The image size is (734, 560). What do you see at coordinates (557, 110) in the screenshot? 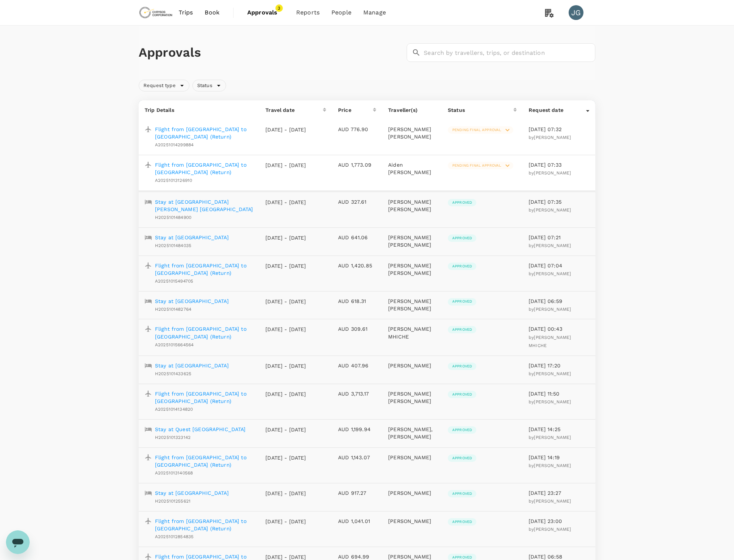
I see `div: Request date` at bounding box center [557, 110].